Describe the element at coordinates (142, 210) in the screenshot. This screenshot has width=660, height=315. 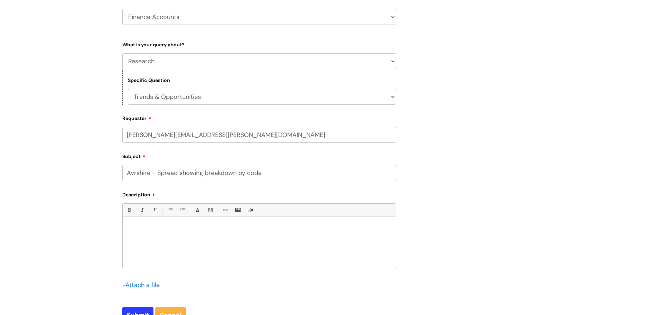
I see `a: Italic (Ctrl-I)` at that location.